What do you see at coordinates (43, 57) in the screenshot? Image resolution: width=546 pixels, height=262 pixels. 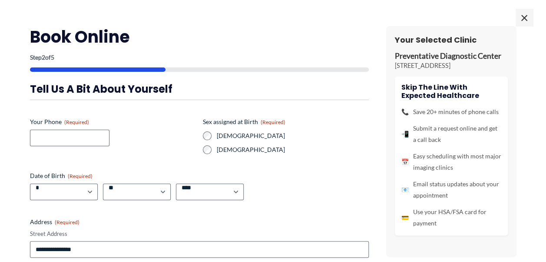 I see `span: 2` at bounding box center [43, 57].